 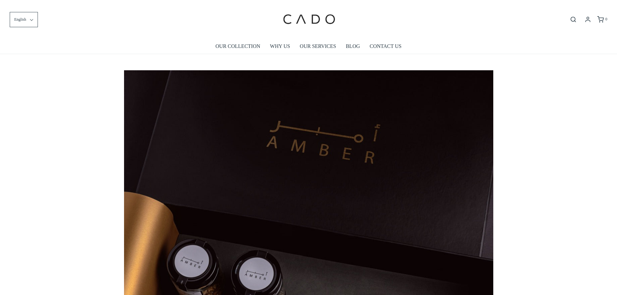 I want to click on a: CONTACT US, so click(x=386, y=46).